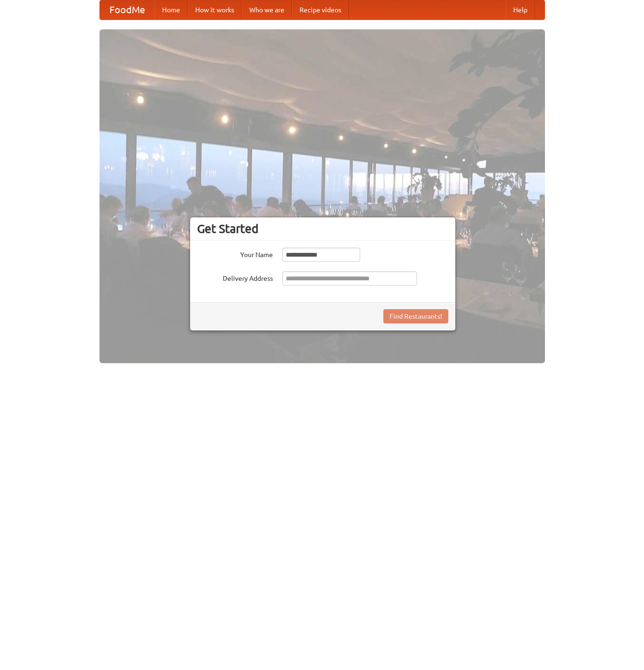 The height and width of the screenshot is (670, 644). Describe the element at coordinates (320, 10) in the screenshot. I see `a: Recipe videos` at that location.